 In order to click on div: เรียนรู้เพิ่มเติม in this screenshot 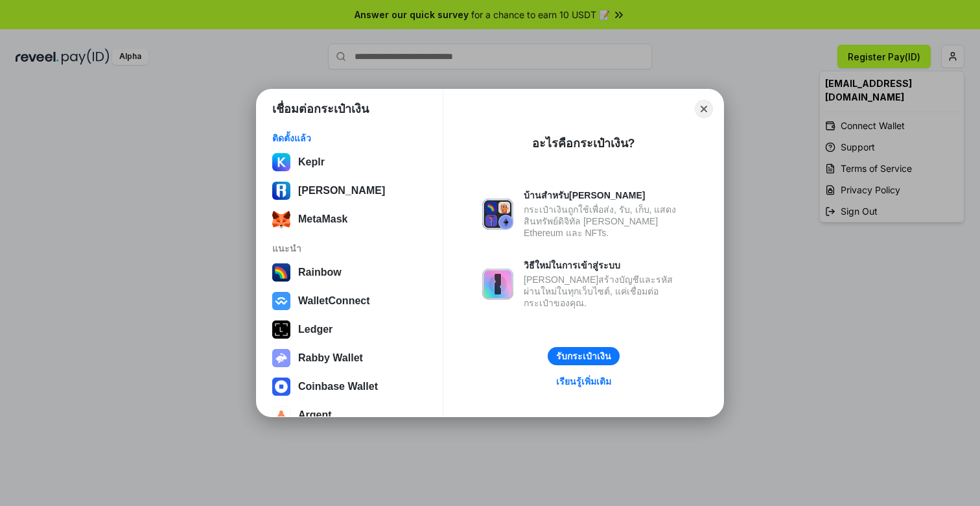, I will do `click(584, 382)`.